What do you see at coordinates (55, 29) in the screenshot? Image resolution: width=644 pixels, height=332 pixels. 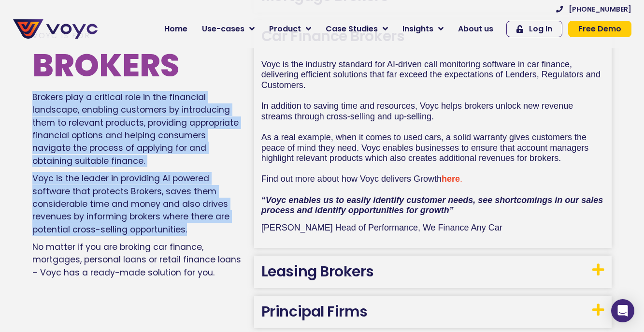 I see `img: voyc-full-logo` at bounding box center [55, 29].